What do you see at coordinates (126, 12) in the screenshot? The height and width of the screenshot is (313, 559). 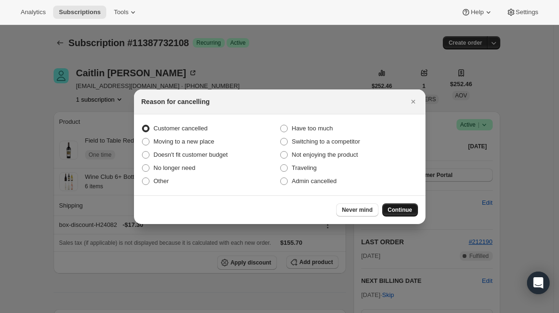 I see `button: Tools` at bounding box center [126, 12].